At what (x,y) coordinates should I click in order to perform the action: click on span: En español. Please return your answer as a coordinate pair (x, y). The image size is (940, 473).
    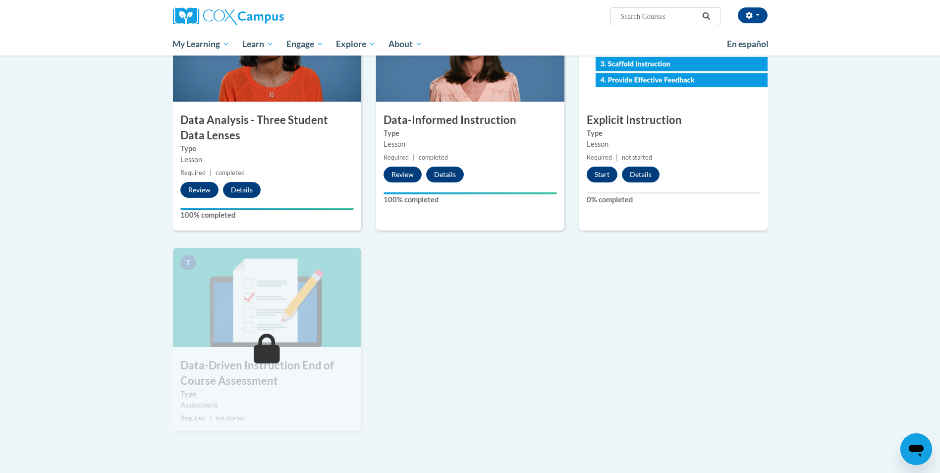
    Looking at the image, I should click on (748, 44).